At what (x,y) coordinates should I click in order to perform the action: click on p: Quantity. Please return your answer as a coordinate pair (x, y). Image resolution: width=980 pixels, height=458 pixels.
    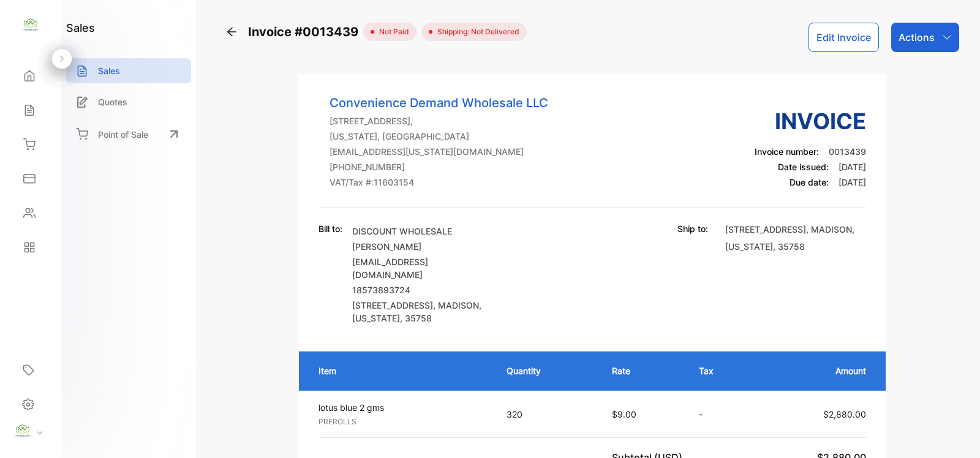
    Looking at the image, I should click on (547, 371).